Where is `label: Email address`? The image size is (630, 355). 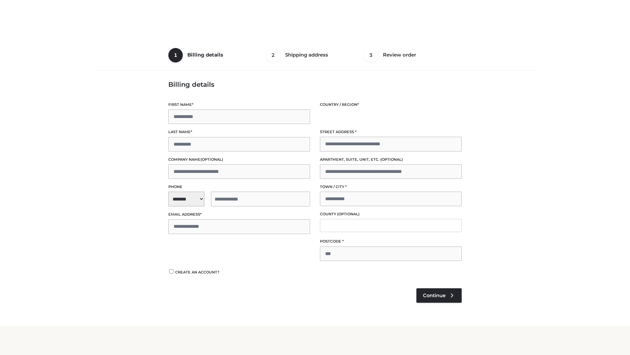 label: Email address is located at coordinates (239, 214).